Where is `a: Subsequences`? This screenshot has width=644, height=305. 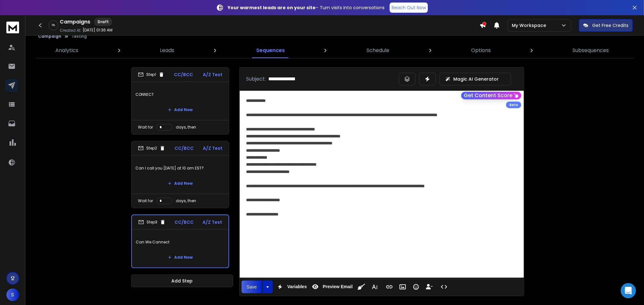
a: Subsequences is located at coordinates (591, 51).